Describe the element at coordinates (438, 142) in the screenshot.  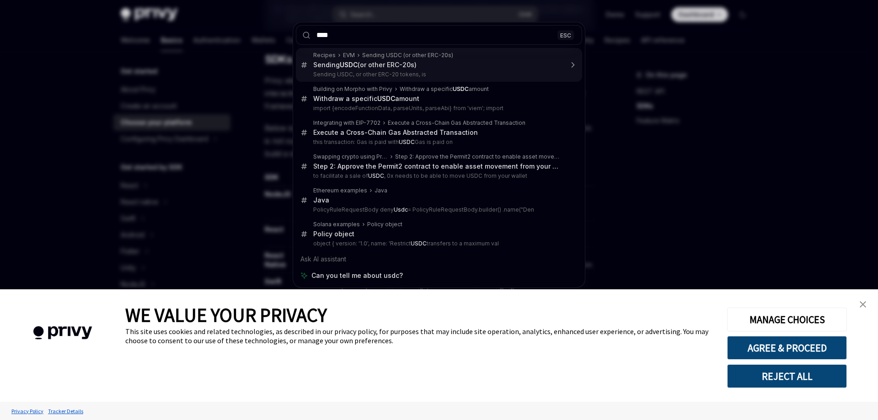
I see `p: this transaction: Gas is paid with Gas is paid on` at that location.